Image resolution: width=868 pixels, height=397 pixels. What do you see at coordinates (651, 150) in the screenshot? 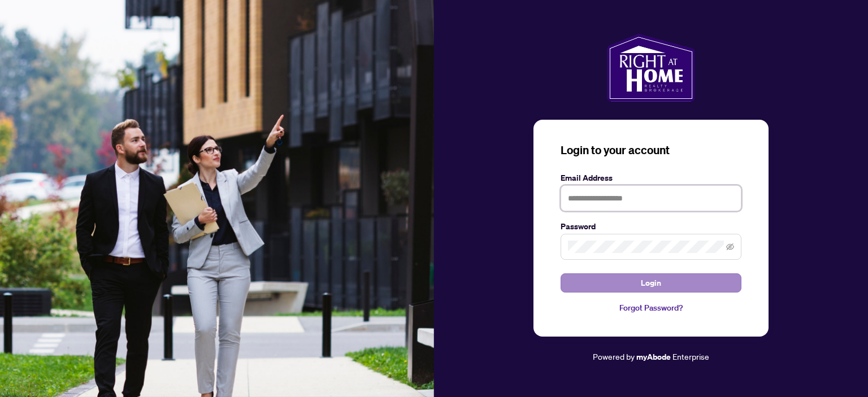
I see `h3: Login to your account` at bounding box center [651, 150].